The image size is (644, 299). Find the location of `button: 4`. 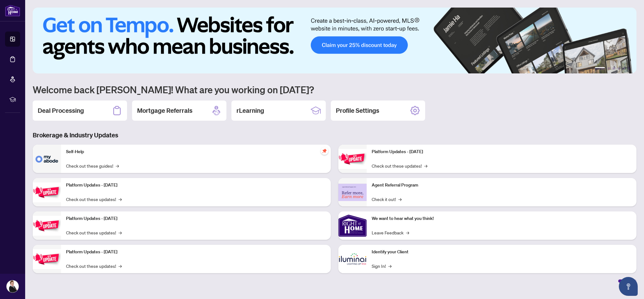

button: 4 is located at coordinates (619, 68).